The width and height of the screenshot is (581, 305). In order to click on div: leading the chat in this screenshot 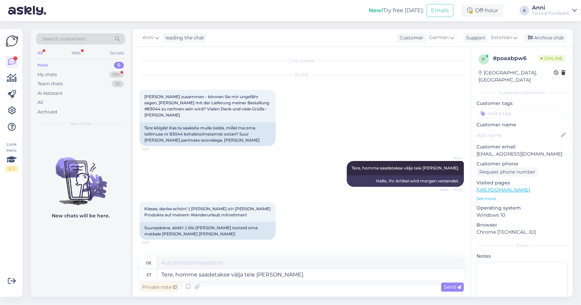, I will do `click(183, 38)`.